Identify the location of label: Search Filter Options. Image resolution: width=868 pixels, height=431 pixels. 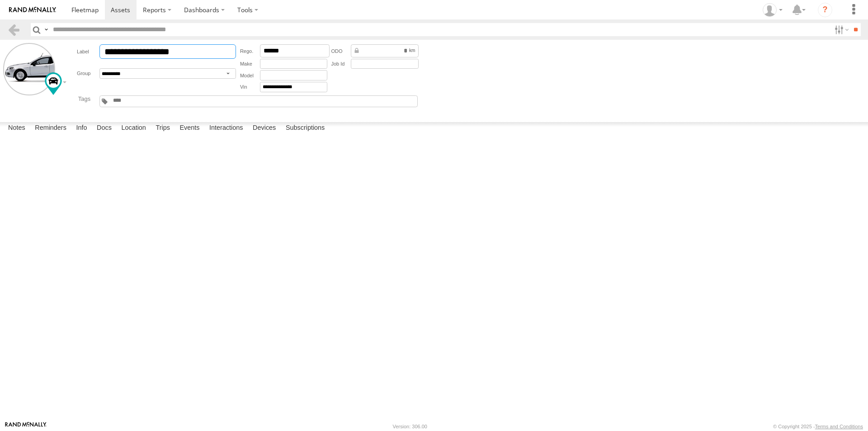
(840, 30).